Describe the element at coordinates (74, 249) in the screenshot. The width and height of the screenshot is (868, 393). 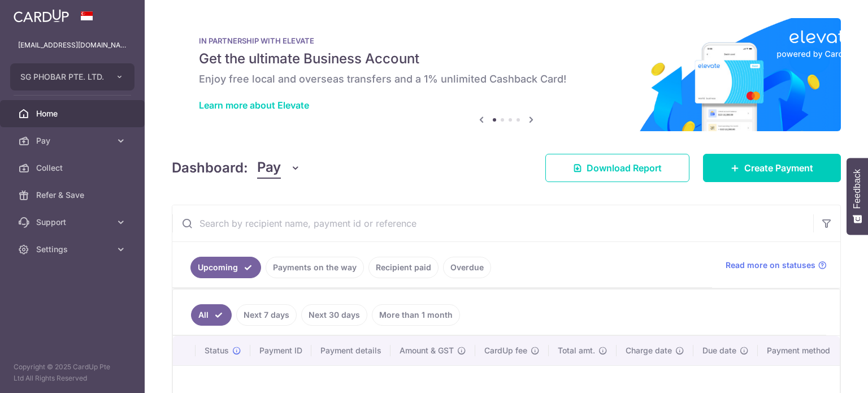
I see `span: Settings` at that location.